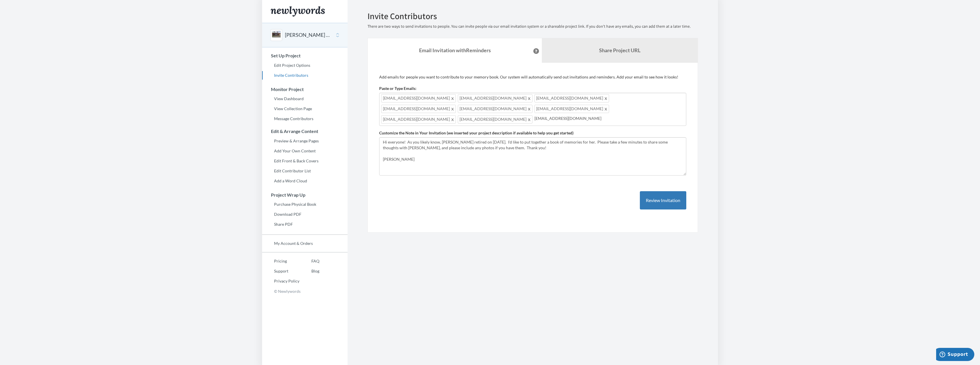 This screenshot has height=365, width=980. What do you see at coordinates (455, 50) in the screenshot?
I see `strong: Email Invitation with Reminders` at bounding box center [455, 50].